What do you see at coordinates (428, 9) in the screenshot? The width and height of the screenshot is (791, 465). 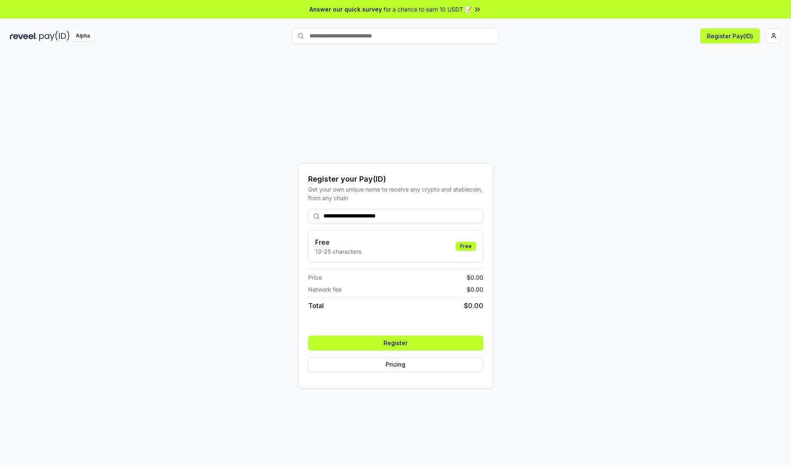 I see `span: for a chance to earn 10 USDT 📝` at bounding box center [428, 9].